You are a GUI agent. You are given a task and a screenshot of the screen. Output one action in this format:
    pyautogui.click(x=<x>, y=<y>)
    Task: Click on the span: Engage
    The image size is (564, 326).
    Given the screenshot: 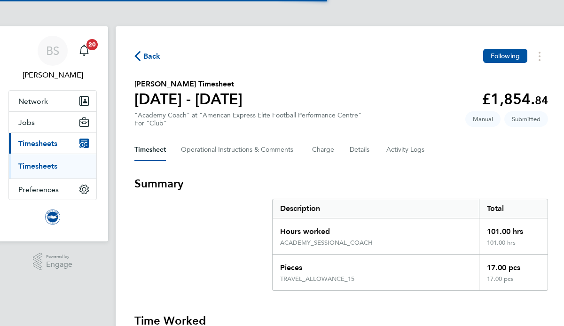 What is the action you would take?
    pyautogui.click(x=59, y=265)
    